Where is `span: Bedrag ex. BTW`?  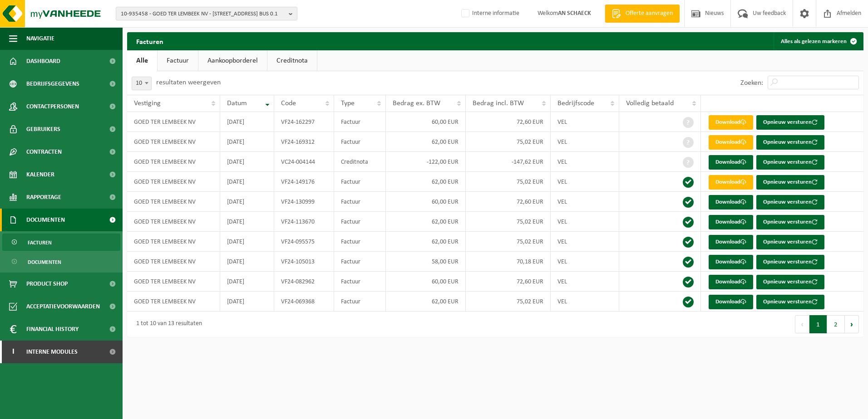
span: Bedrag ex. BTW is located at coordinates (416, 104).